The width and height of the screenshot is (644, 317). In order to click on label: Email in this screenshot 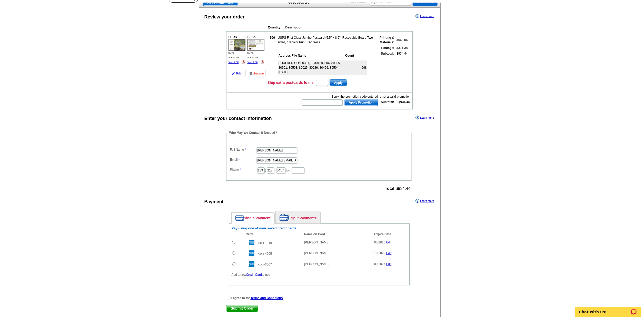, I will do `click(243, 160)`.